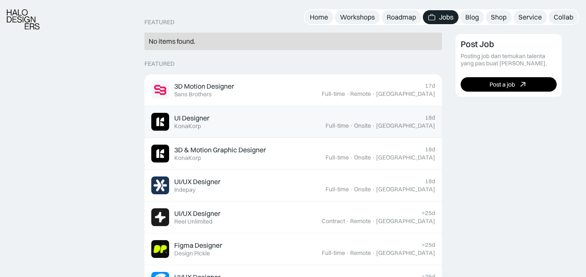  I want to click on div: Post a job, so click(502, 84).